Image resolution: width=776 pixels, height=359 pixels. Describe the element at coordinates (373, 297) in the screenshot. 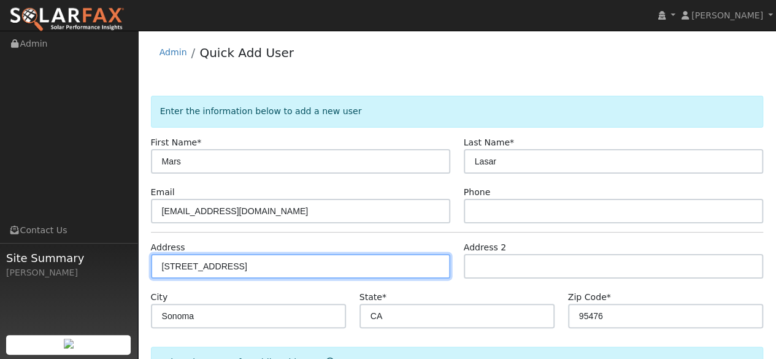

I see `label: State` at that location.